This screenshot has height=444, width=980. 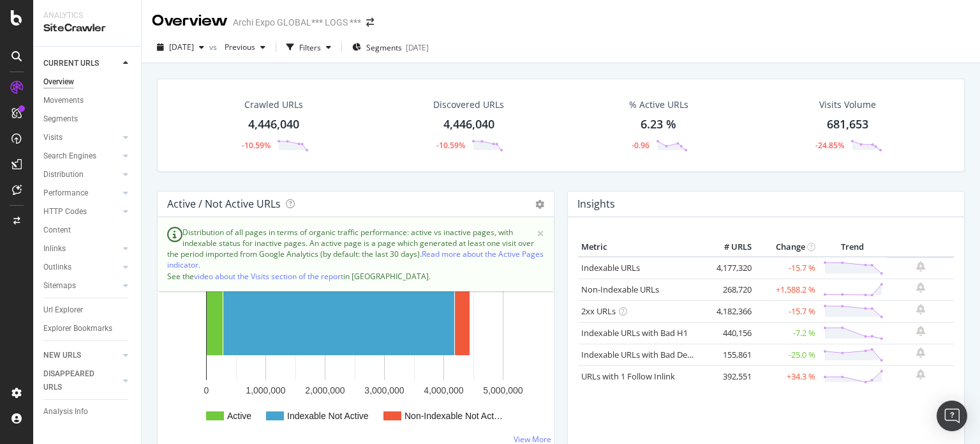 I want to click on div: Analytics, so click(x=87, y=15).